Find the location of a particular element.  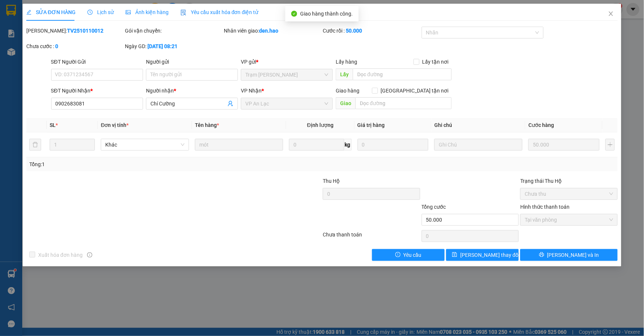

span: clock-circle is located at coordinates (90, 13).